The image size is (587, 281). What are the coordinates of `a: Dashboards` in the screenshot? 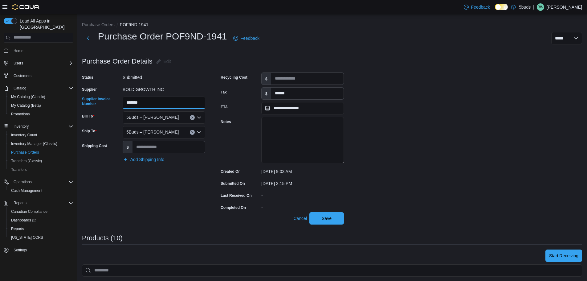 It's located at (23, 220).